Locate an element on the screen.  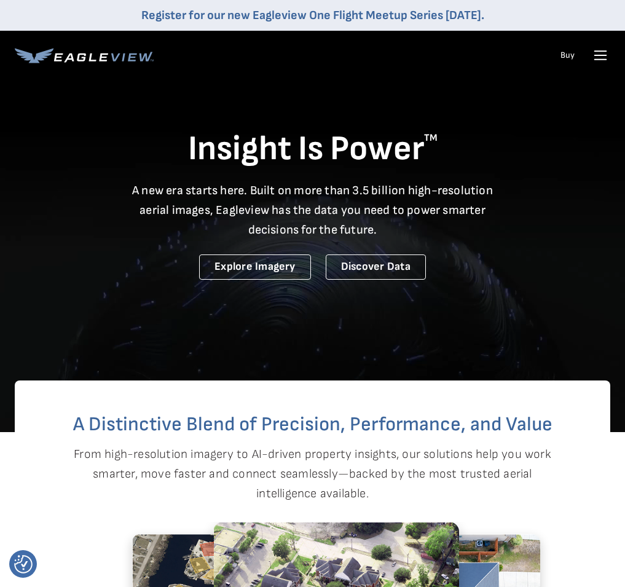
img: Revisit consent button is located at coordinates (23, 564).